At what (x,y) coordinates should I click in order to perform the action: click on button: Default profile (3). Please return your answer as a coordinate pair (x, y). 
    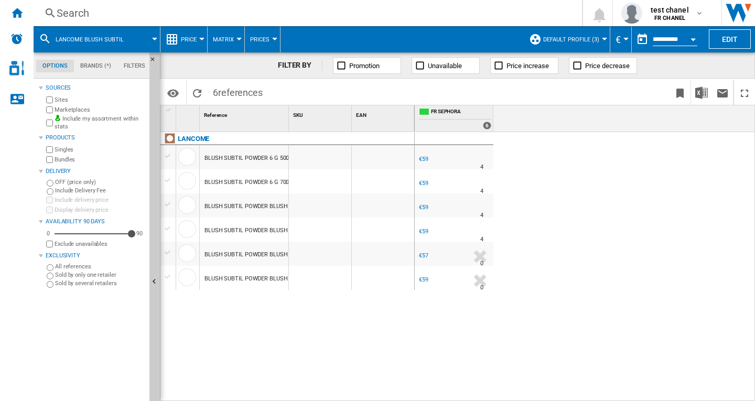
    Looking at the image, I should click on (573, 39).